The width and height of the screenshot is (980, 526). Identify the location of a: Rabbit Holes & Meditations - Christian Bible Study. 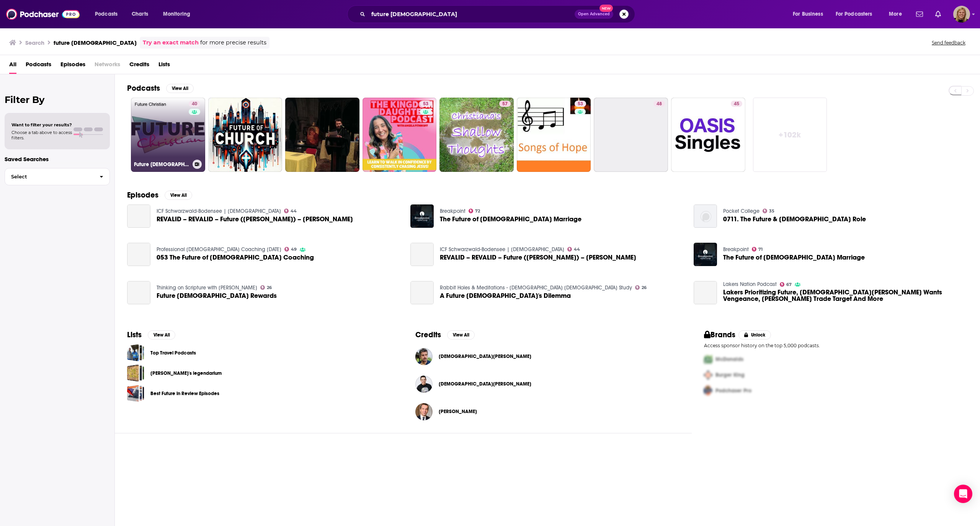
(535, 287).